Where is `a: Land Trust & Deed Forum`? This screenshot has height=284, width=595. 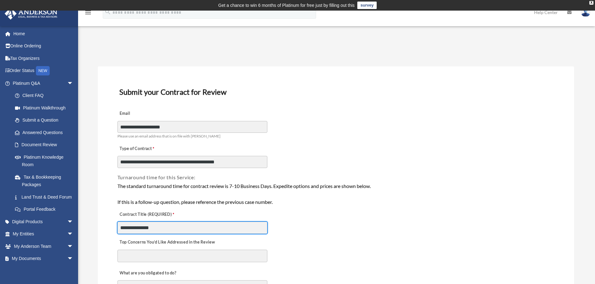 a: Land Trust & Deed Forum is located at coordinates (46, 197).